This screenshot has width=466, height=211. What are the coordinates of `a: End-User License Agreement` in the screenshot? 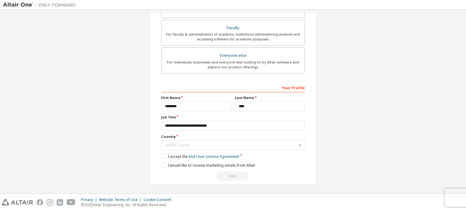 It's located at (214, 156).